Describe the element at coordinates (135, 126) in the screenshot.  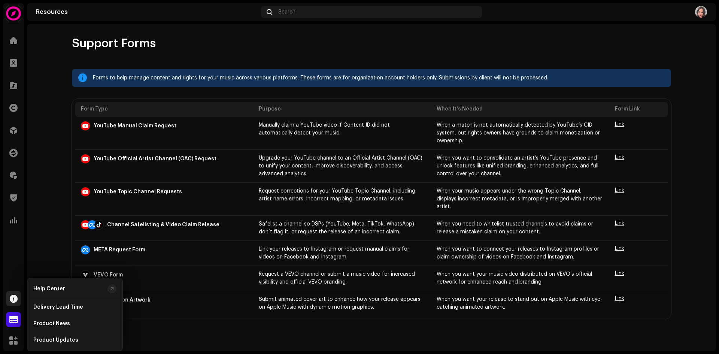
I see `p: YouTube Manual Claim Request` at that location.